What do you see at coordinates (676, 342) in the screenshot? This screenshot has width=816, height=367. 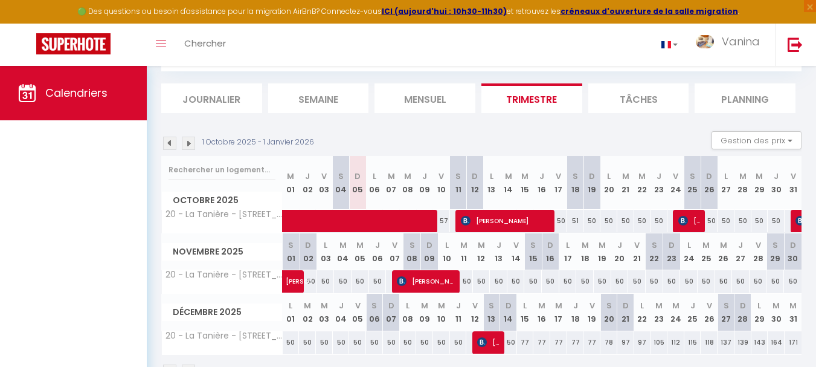 I see `div: 112` at bounding box center [676, 342].